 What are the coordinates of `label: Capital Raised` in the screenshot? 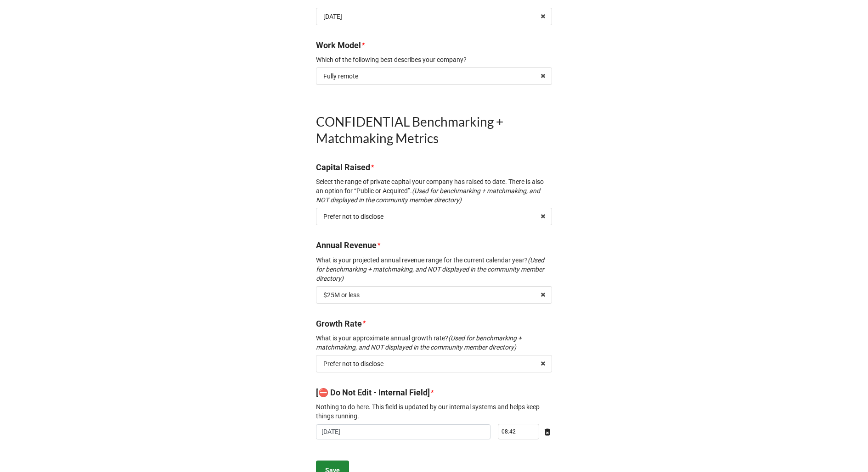 It's located at (343, 167).